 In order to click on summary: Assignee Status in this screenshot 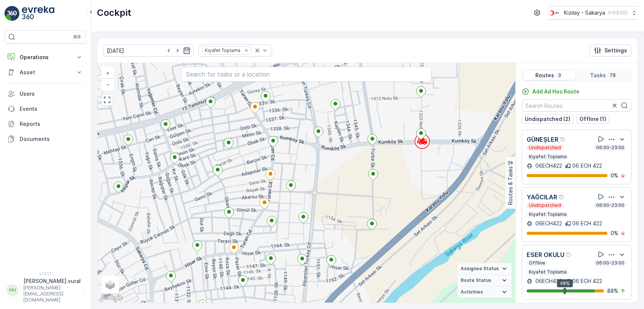, I will do `click(484, 269)`.